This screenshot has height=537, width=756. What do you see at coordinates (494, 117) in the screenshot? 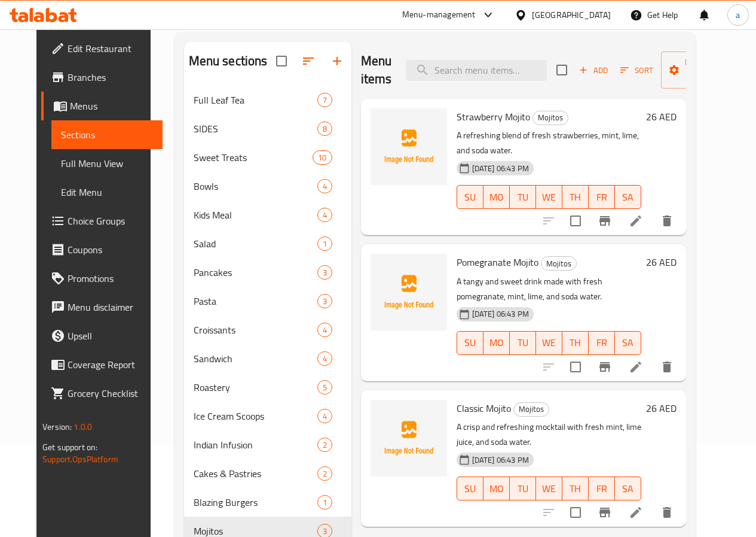
I see `span: Strawberry Mojito` at bounding box center [494, 117].